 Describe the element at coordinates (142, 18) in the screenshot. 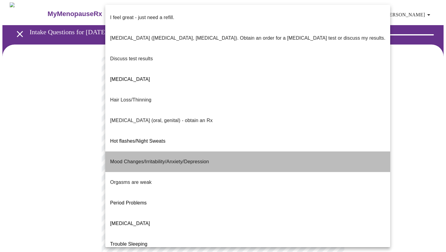

I see `p: I feel great - just need a refill.` at that location.